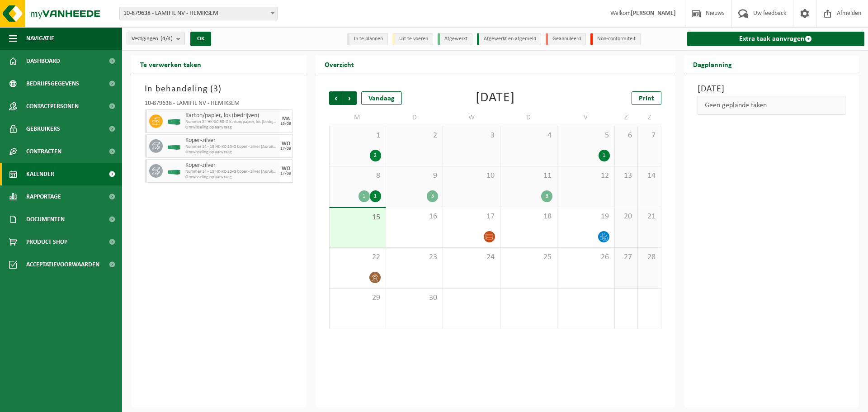 The height and width of the screenshot is (412, 868). Describe the element at coordinates (219, 105) in the screenshot. I see `div: 10-879638 - LAMIFIL NV - HEMIKSEM` at that location.